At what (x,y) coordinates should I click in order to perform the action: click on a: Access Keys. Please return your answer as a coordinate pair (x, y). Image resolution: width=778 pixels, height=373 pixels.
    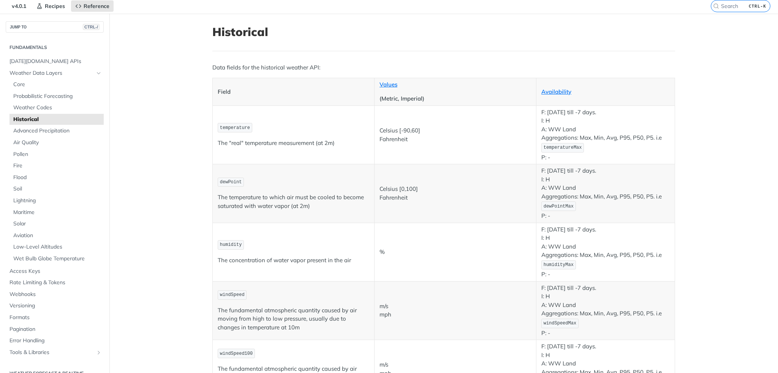
    Looking at the image, I should click on (55, 271).